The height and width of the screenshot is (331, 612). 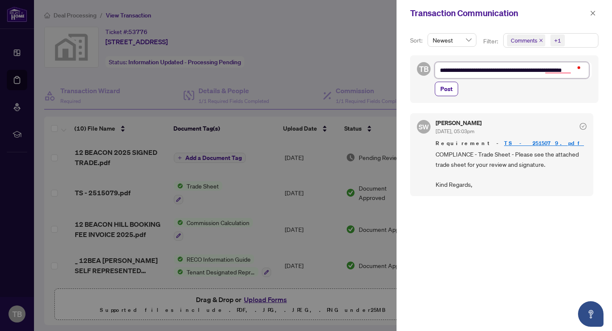 I want to click on button: Open asap, so click(x=591, y=314).